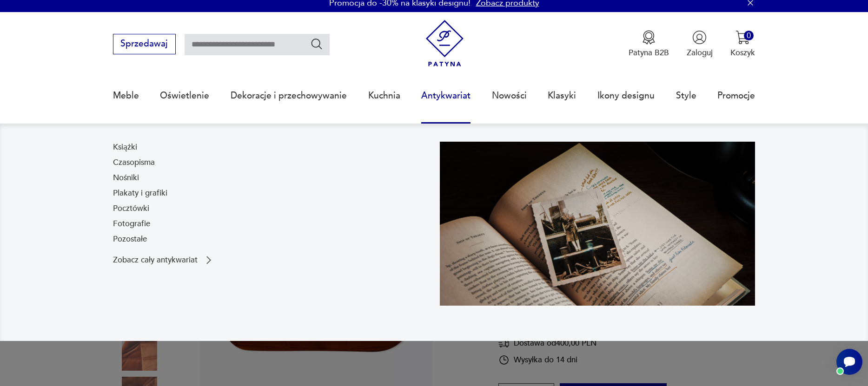  Describe the element at coordinates (131, 208) in the screenshot. I see `a: Pocztówki` at that location.